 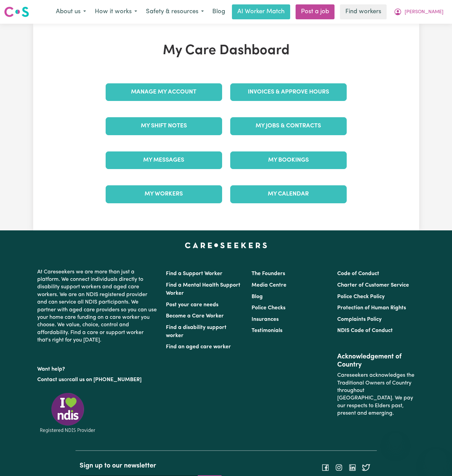 What do you see at coordinates (98, 380) in the screenshot?
I see `p: or` at bounding box center [98, 380].